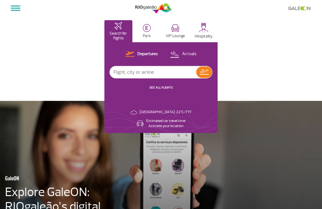 Image resolution: width=322 pixels, height=209 pixels. Describe the element at coordinates (142, 54) in the screenshot. I see `button: Departures` at that location.